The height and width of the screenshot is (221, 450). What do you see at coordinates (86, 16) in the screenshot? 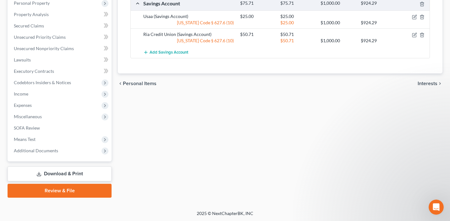
I see `img: Profile image for James` at bounding box center [86, 16].